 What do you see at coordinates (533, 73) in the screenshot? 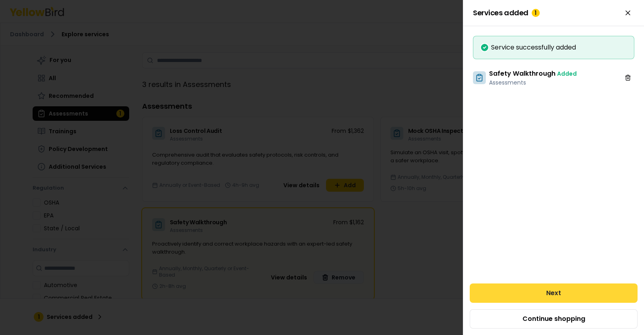
I see `h3: Safety Walkthrough` at bounding box center [533, 73].